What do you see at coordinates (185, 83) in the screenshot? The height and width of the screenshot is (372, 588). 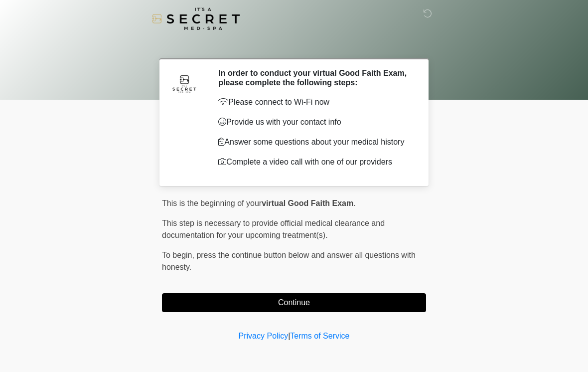 I see `img: Agent Avatar` at bounding box center [185, 83].